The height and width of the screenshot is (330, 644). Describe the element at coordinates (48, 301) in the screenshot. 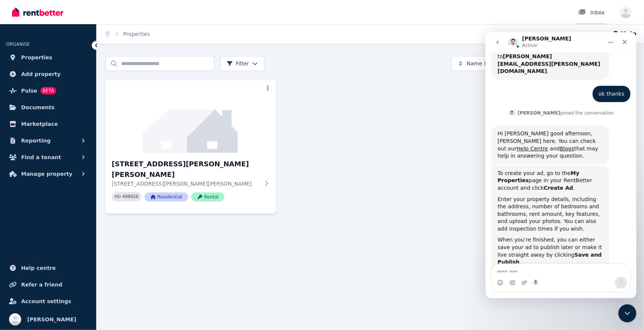

I see `a: Account settings` at that location.